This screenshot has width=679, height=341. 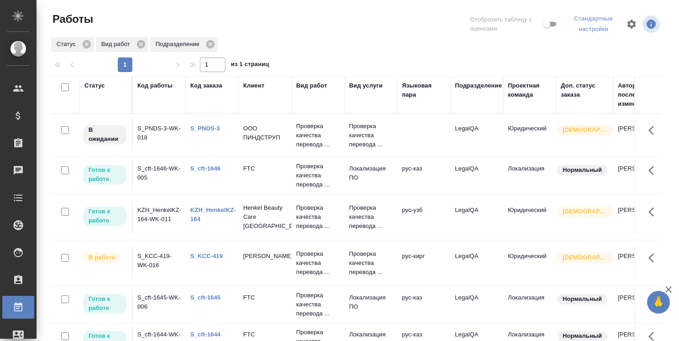 What do you see at coordinates (206, 86) in the screenshot?
I see `div: Код заказа` at bounding box center [206, 86].